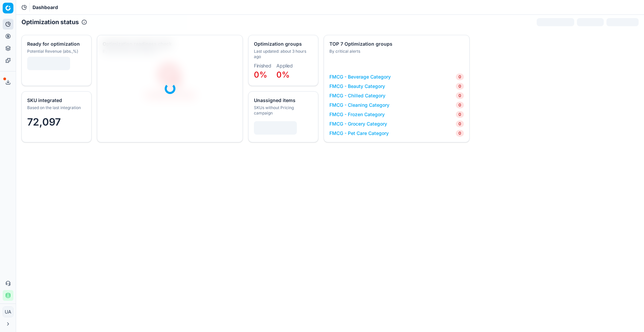  I want to click on div: Ready for optimization, so click(56, 44).